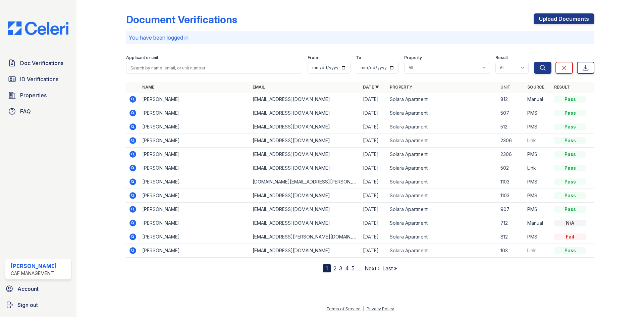  What do you see at coordinates (38, 28) in the screenshot?
I see `img: CE_Logo_Blue-a8612792a0a2168367f1c8372b55b34899dd931a85d93a1a3d3e32e68fde9ad4.png` at bounding box center [38, 28].